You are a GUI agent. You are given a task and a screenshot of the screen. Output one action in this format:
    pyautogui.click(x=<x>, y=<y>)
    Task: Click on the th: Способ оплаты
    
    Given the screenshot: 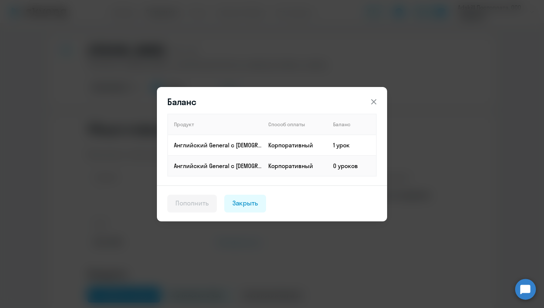 What is the action you would take?
    pyautogui.click(x=294, y=124)
    